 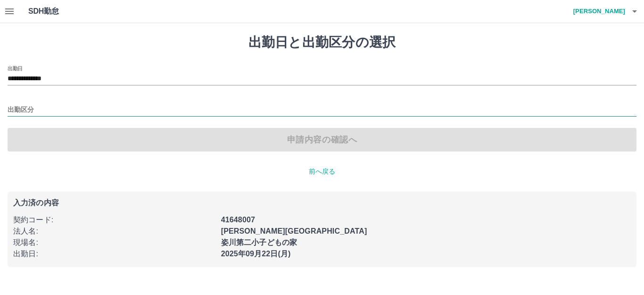 What do you see at coordinates (238, 219) in the screenshot?
I see `b: 41648007` at bounding box center [238, 219].